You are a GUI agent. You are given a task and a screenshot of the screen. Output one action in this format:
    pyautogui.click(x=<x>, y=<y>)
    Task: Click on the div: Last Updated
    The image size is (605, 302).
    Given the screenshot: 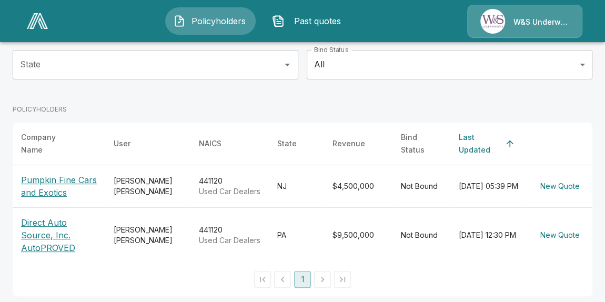 What is the action you would take?
    pyautogui.click(x=479, y=144)
    